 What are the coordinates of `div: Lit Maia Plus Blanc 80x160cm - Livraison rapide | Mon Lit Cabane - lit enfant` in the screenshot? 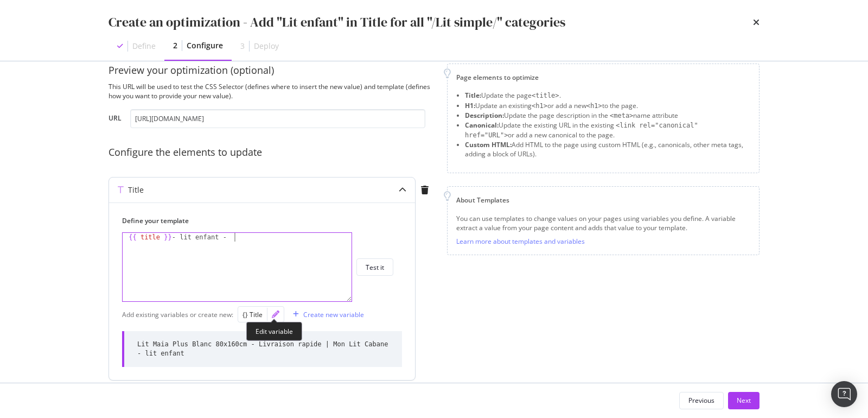 It's located at (263, 349).